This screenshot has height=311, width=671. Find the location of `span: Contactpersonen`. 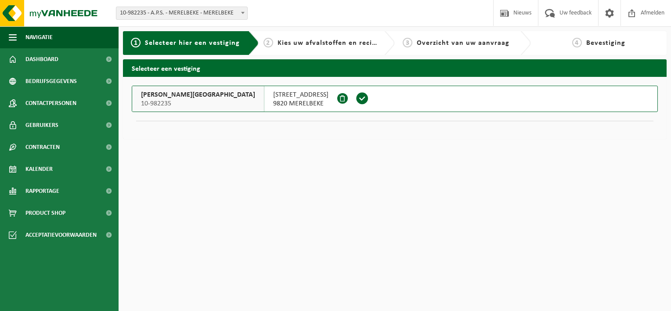

span: Contactpersonen is located at coordinates (51, 103).